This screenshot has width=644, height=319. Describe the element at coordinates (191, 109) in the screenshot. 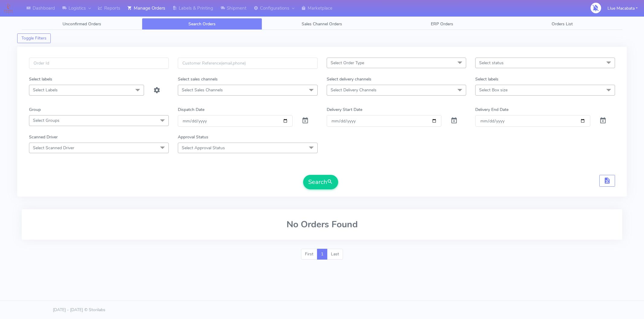

I see `label: Dispatch Date` at that location.